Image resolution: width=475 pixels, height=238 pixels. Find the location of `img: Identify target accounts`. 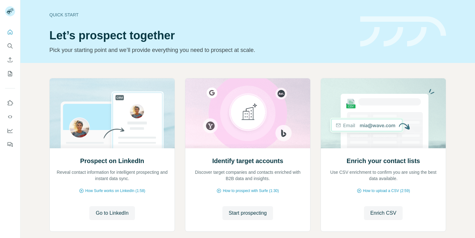

img: Identify target accounts is located at coordinates (248, 113).